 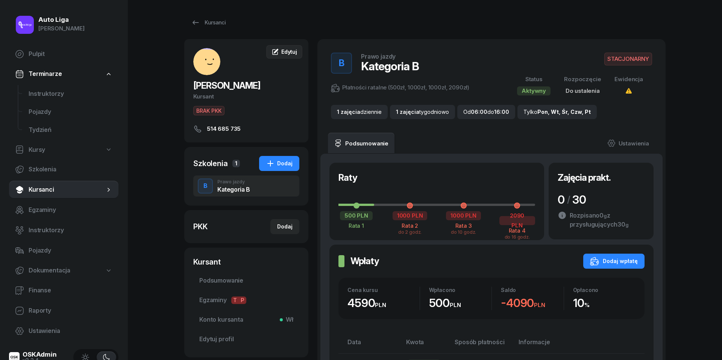 What do you see at coordinates (400, 88) in the screenshot?
I see `div: Płatności ratalne (500zł, 1000zł, 1000zł, 2090zł)` at bounding box center [400, 88].